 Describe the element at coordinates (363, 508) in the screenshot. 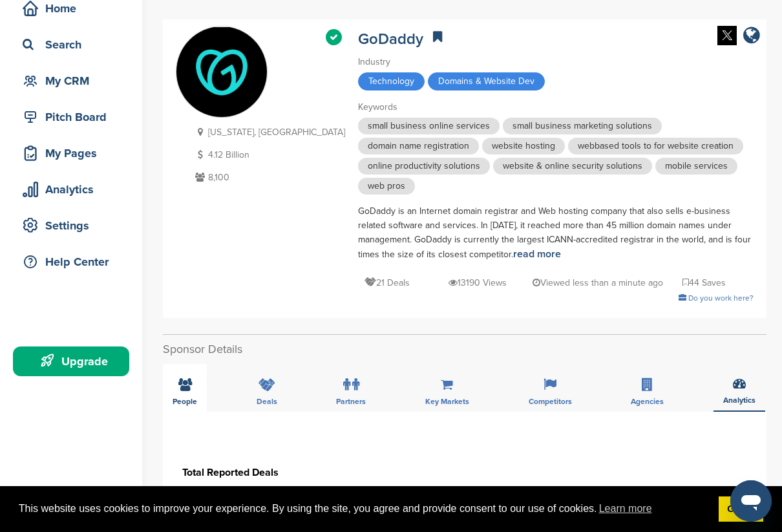

I see `span: This website uses cookies to improve your experience. By using the site, you agree and provide co...` at that location.